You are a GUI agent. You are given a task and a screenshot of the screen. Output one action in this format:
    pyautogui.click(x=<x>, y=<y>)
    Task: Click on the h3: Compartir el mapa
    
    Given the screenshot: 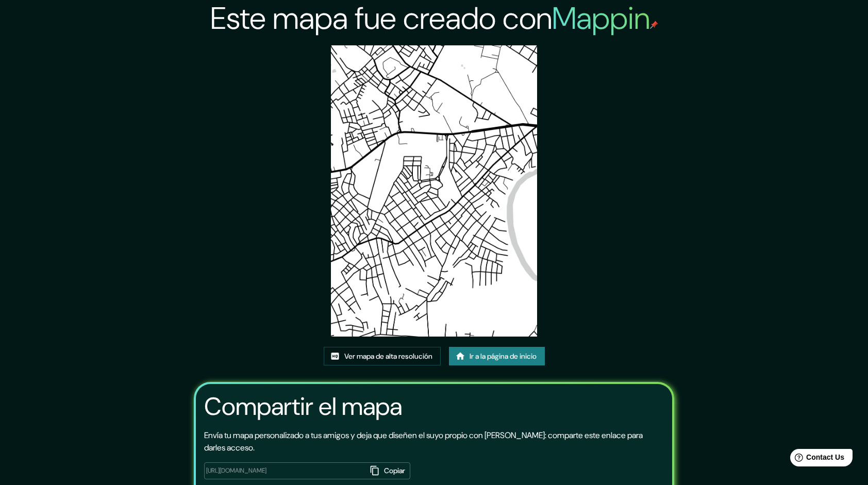 What is the action you would take?
    pyautogui.click(x=303, y=406)
    